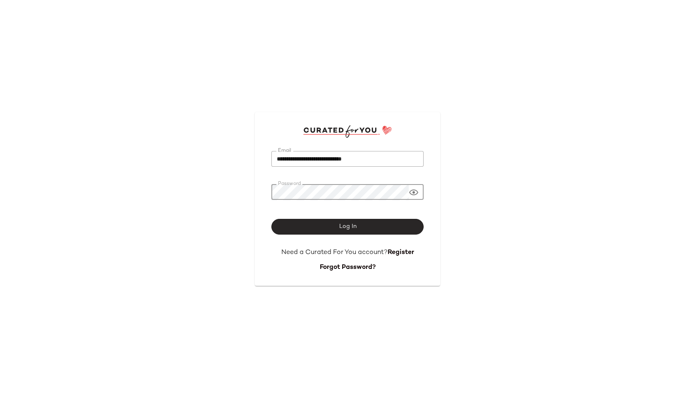  I want to click on a: Forgot Password?, so click(347, 267).